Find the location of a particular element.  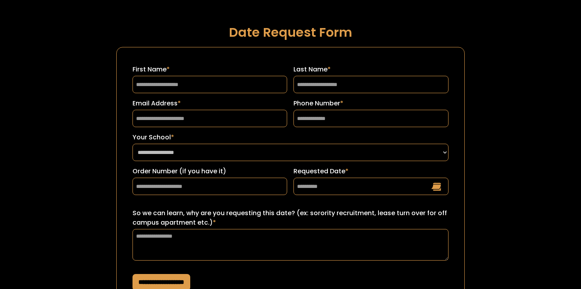

label: So we can learn, why are you requesting this date? (ex: sorority recruitment, lease turn over for... is located at coordinates (290, 218).